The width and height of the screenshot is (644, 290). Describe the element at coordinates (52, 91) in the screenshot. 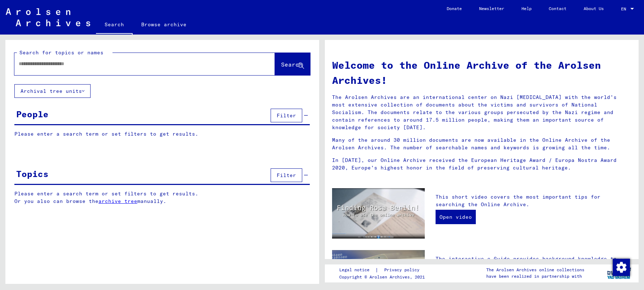

I see `button: Archival tree units` at that location.